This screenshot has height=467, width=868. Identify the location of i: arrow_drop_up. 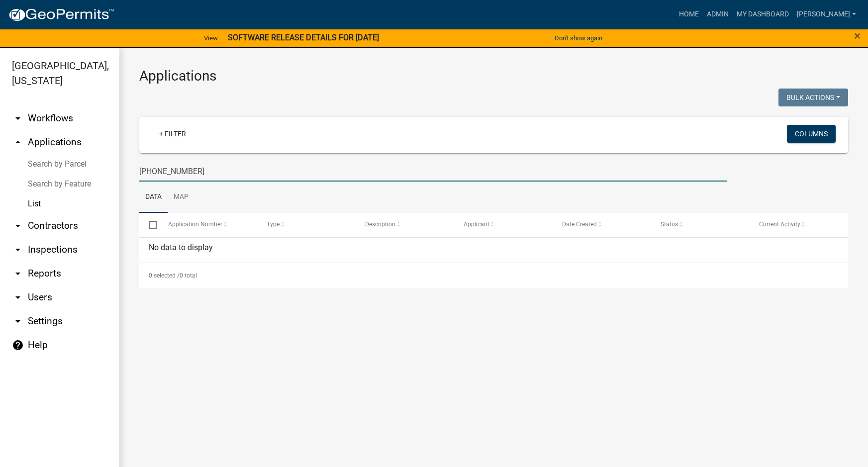
(18, 142).